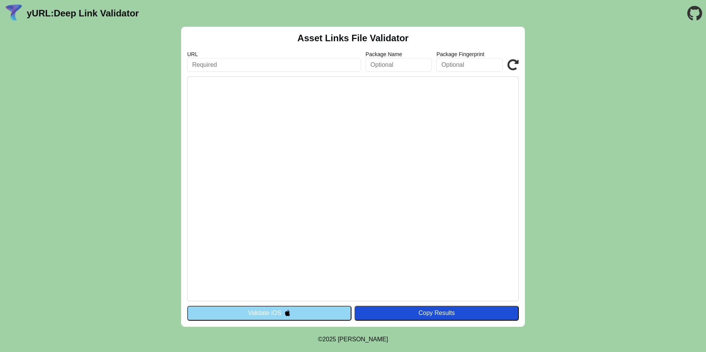 The width and height of the screenshot is (706, 352). What do you see at coordinates (329, 339) in the screenshot?
I see `span: 2025` at bounding box center [329, 339].